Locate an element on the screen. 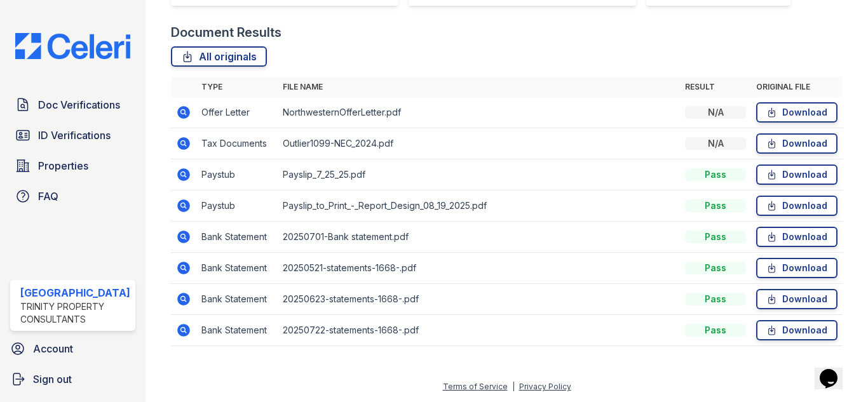  span: Sign out is located at coordinates (52, 380).